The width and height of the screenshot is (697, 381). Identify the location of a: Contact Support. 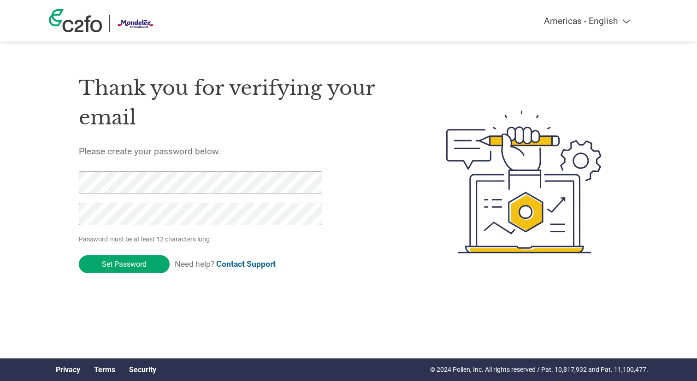
(246, 264).